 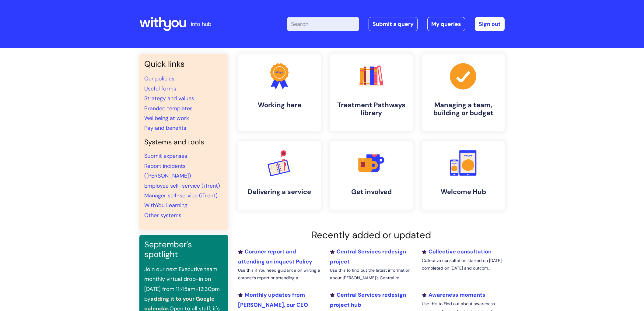 What do you see at coordinates (490, 24) in the screenshot?
I see `a: Sign out` at bounding box center [490, 24].